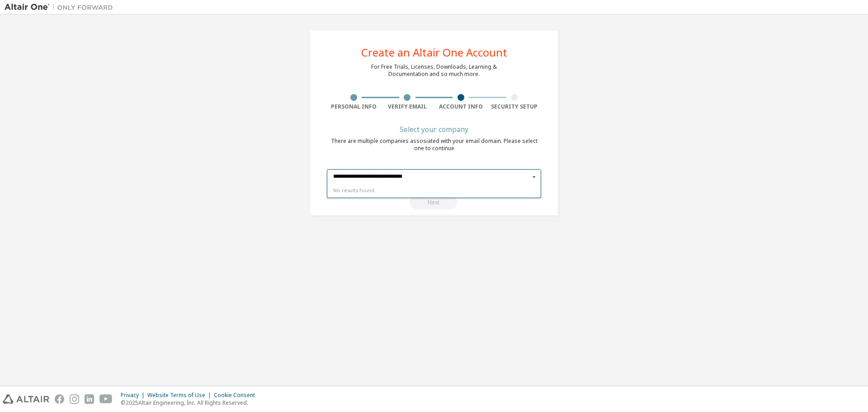 This screenshot has width=868, height=412. Describe the element at coordinates (408, 107) in the screenshot. I see `div: Verify Email` at that location.